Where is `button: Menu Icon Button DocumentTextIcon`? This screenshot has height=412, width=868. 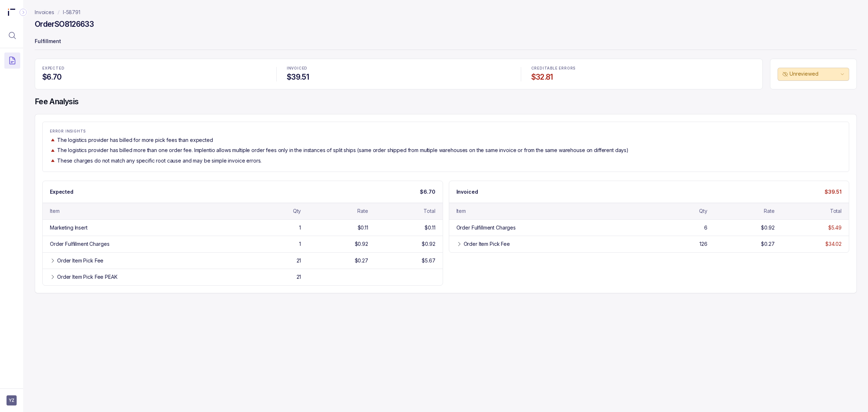
button: Menu Icon Button DocumentTextIcon is located at coordinates (12, 60).